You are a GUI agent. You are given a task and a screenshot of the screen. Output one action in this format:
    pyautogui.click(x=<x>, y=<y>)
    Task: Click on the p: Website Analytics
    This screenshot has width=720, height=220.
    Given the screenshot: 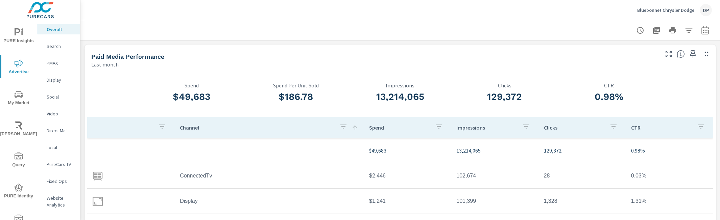 What is the action you would take?
    pyautogui.click(x=60, y=202)
    